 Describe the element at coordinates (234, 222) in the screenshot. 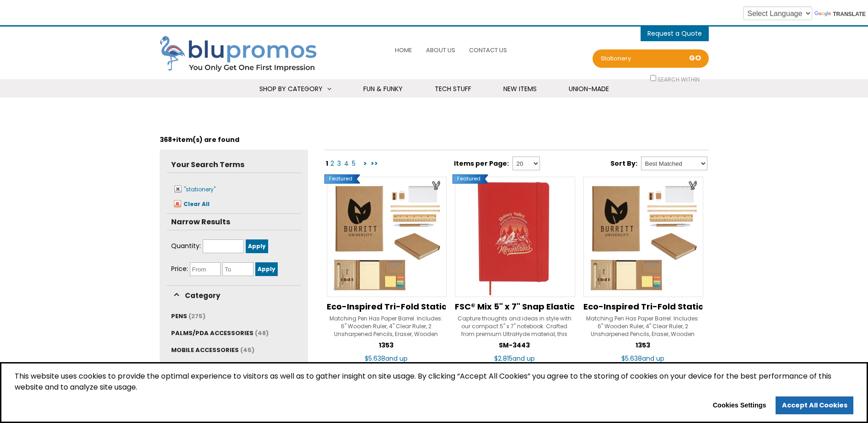

I see `h5: Narrow Results` at that location.